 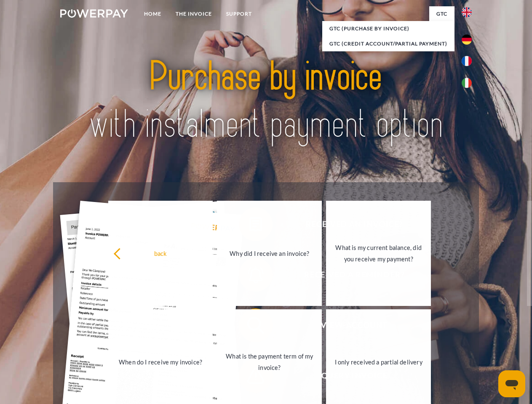 What do you see at coordinates (442, 14) in the screenshot?
I see `a: GTC` at bounding box center [442, 14].